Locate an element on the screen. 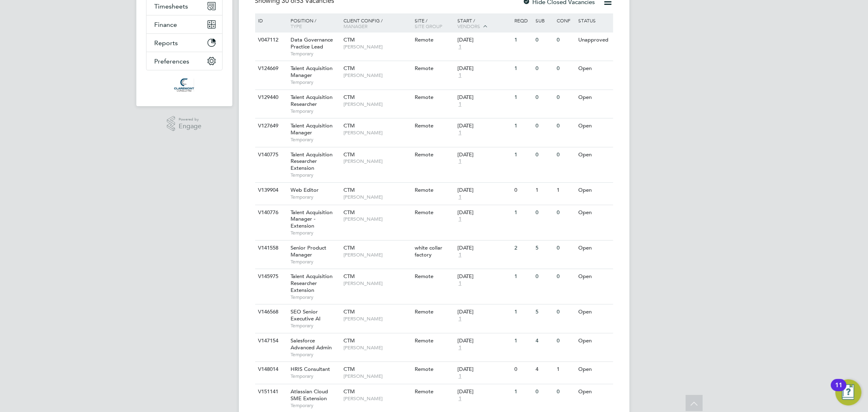 The image size is (868, 412). span: Salesforce Advanced Admin is located at coordinates (311, 343).